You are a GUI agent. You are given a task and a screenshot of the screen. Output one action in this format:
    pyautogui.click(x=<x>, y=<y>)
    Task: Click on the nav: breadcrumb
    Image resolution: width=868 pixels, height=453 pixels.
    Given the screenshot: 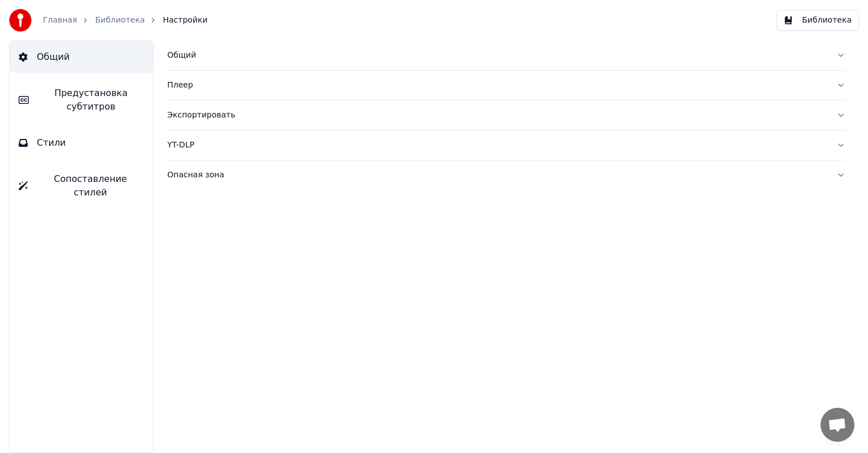 What is the action you would take?
    pyautogui.click(x=125, y=20)
    